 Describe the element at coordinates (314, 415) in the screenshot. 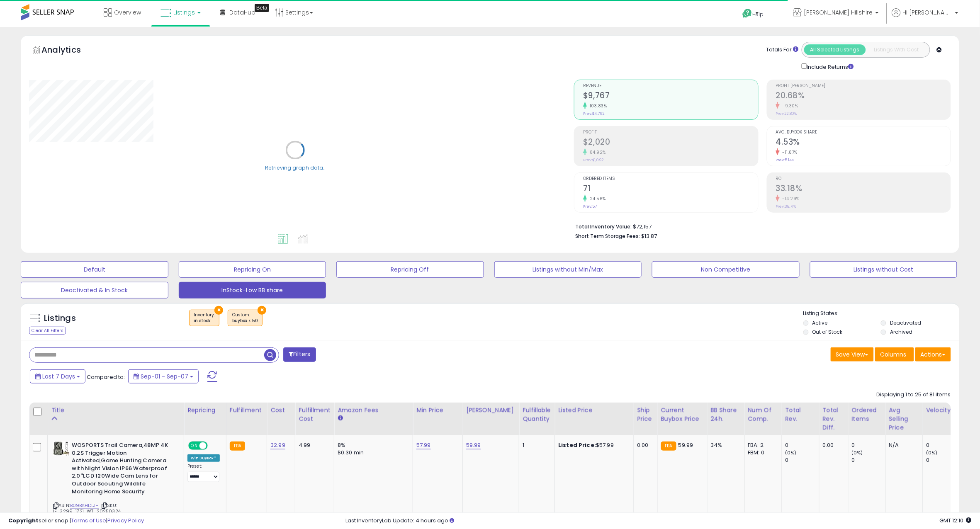

I see `div: Fulfillment Cost` at that location.